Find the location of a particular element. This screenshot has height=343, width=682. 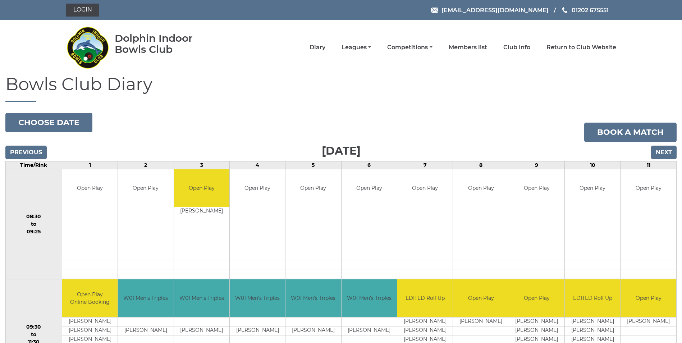

input: Next is located at coordinates (664, 152).